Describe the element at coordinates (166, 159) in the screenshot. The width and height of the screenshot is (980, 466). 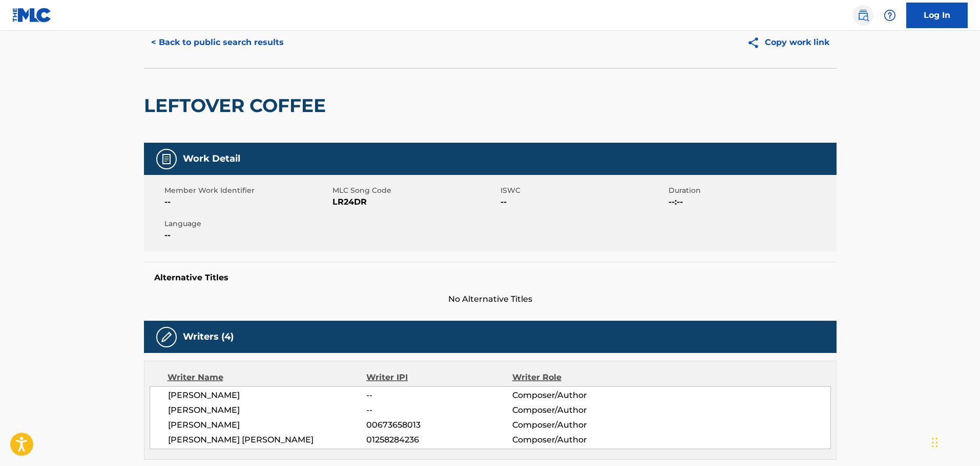
I see `img: Work Detail` at that location.